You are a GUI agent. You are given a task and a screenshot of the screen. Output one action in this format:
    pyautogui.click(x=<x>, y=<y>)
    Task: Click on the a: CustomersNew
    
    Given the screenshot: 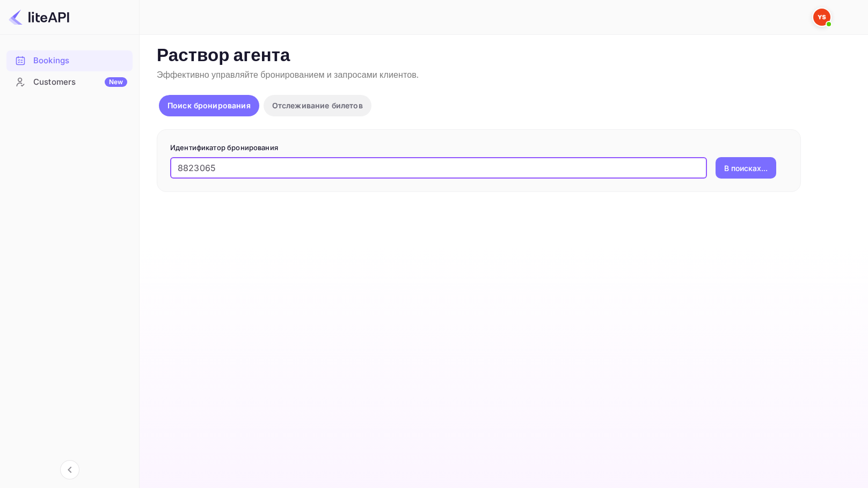 What is the action you would take?
    pyautogui.click(x=69, y=81)
    